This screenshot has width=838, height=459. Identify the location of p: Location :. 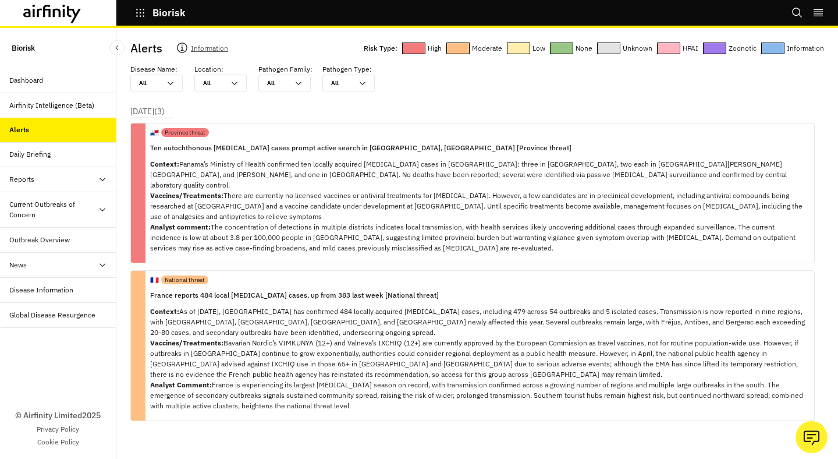
(209, 69).